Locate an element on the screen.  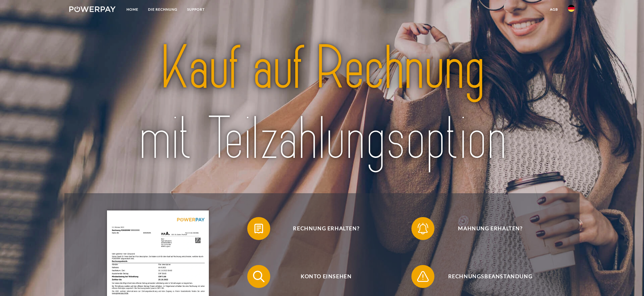
button: Konto einsehen is located at coordinates (322, 277).